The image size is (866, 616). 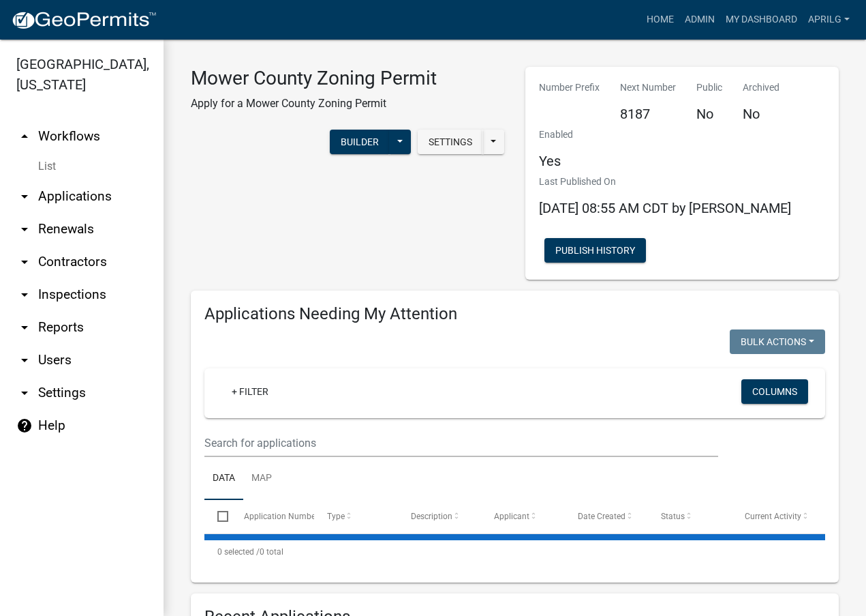 I want to click on button: Settings, so click(x=451, y=142).